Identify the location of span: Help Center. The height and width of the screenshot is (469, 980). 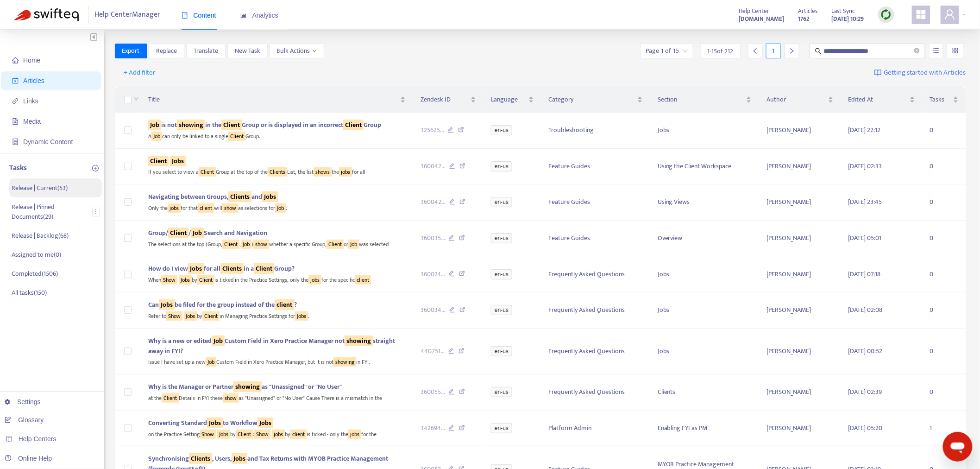
(755, 11).